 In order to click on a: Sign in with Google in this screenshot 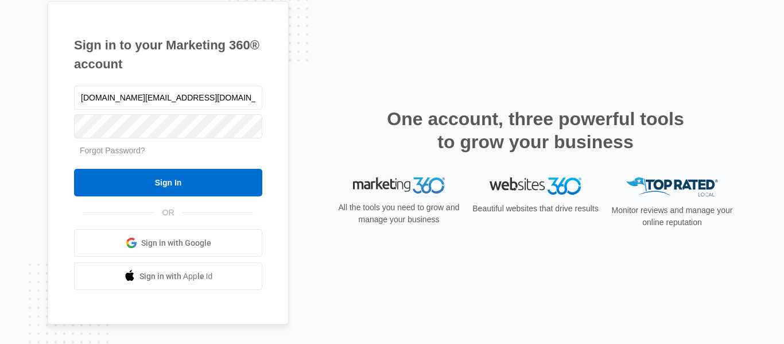, I will do `click(168, 243)`.